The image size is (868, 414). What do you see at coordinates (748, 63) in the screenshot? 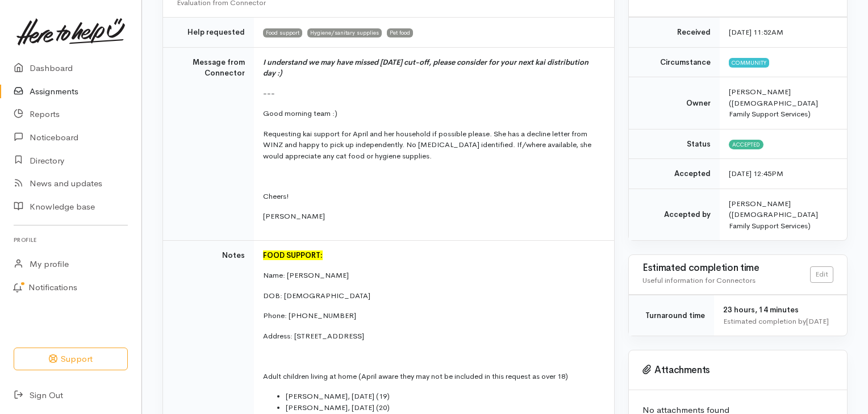
I see `span: Community` at bounding box center [748, 63].